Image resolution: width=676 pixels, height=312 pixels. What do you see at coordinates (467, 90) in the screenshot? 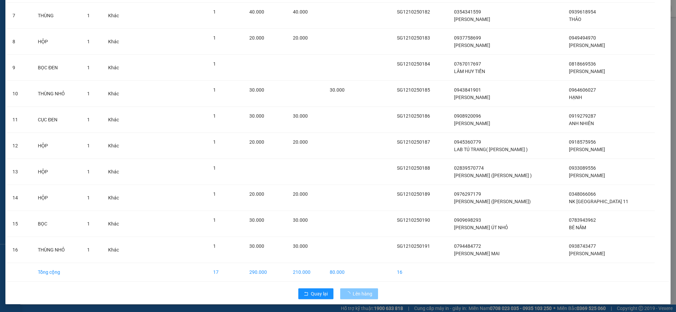
I see `span: 0943841901` at bounding box center [467, 90].